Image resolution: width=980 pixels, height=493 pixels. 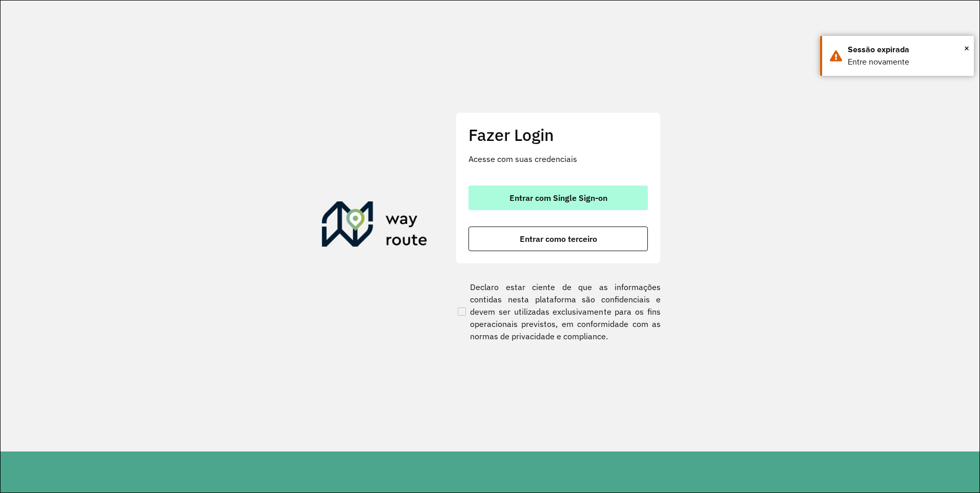 I want to click on span: Entrar como terceiro, so click(x=558, y=239).